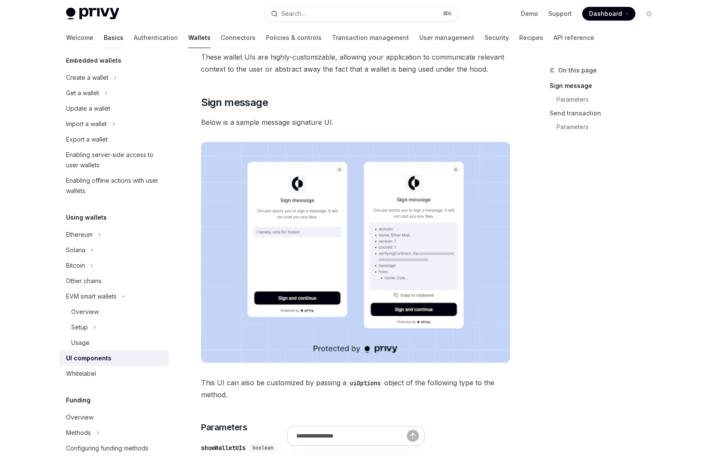 The height and width of the screenshot is (456, 722). What do you see at coordinates (93, 14) in the screenshot?
I see `img: light logo` at bounding box center [93, 14].